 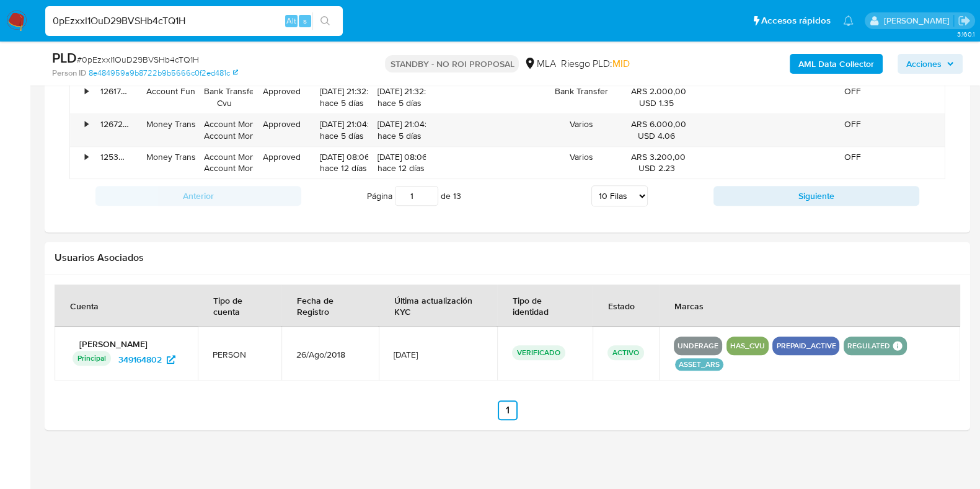 What do you see at coordinates (964, 20) in the screenshot?
I see `a: Salir` at bounding box center [964, 20].